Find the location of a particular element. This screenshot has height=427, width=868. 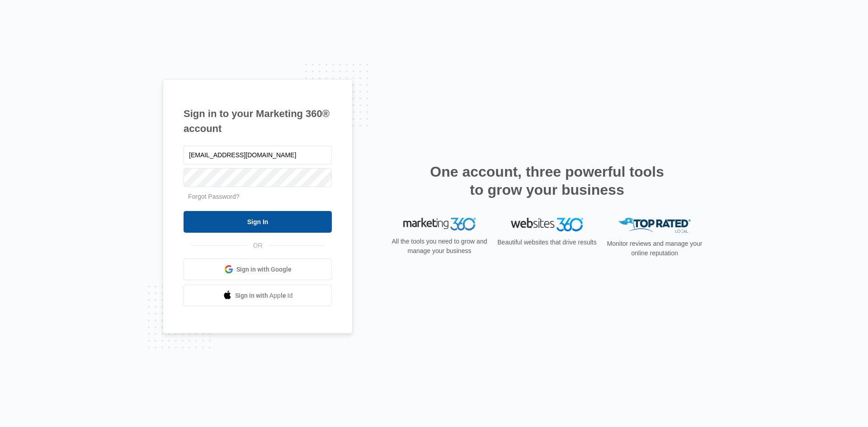

p: All the tools you need to grow and manage your business is located at coordinates (439, 246).